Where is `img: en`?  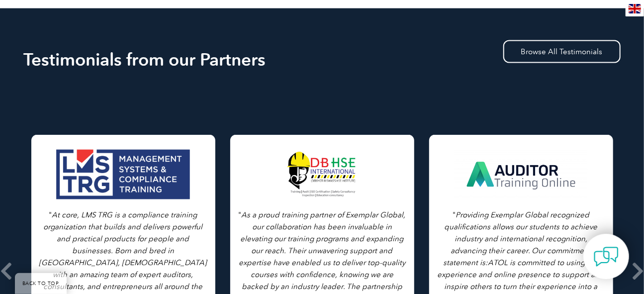
img: en is located at coordinates (634, 8).